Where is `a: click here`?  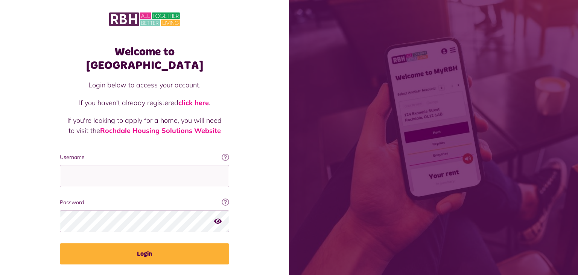 a: click here is located at coordinates (193, 102).